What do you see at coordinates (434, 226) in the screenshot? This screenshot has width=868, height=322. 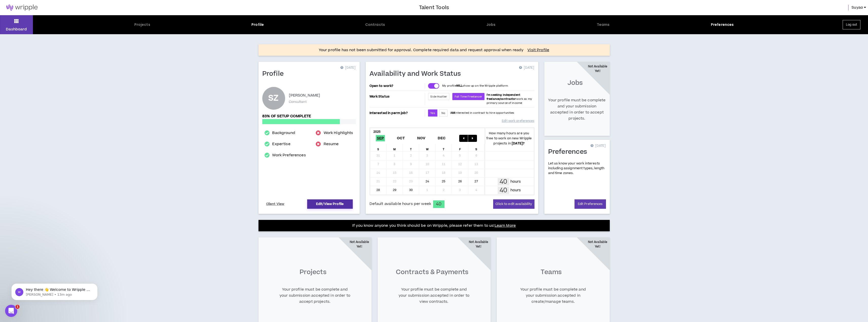 I see `p: If you know anyone you think should be on Wripple, please refer them to us!` at bounding box center [434, 226].